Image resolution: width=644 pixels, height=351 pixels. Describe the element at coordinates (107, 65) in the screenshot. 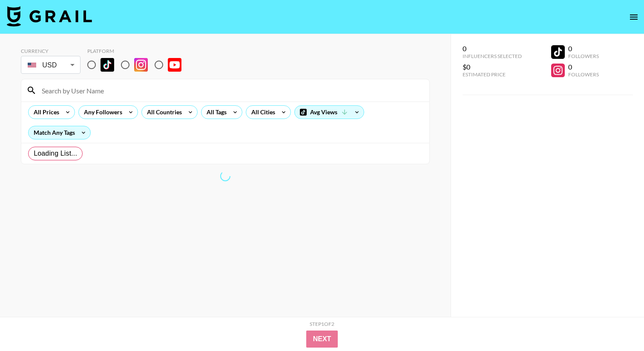

I see `img: TikTok` at that location.